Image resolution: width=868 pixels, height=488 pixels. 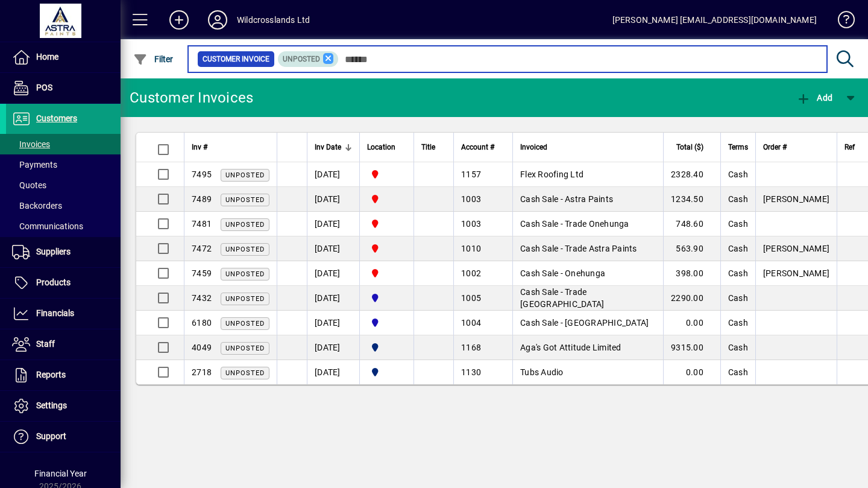 What do you see at coordinates (64, 313) in the screenshot?
I see `a: Financials` at bounding box center [64, 313].